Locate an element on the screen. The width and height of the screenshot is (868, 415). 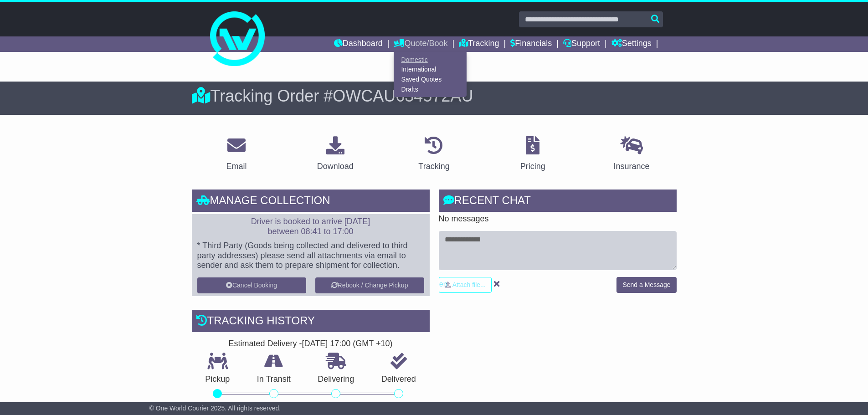
a: Insurance is located at coordinates (632, 154).